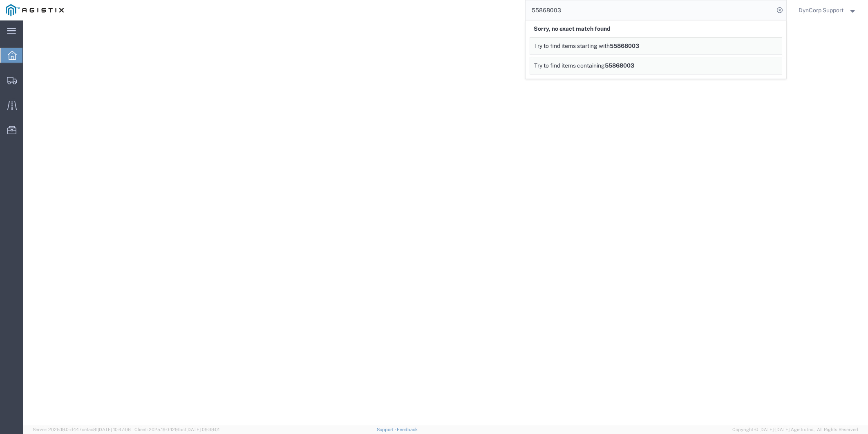 The height and width of the screenshot is (434, 868). I want to click on button: DynCorp Support, so click(828, 11).